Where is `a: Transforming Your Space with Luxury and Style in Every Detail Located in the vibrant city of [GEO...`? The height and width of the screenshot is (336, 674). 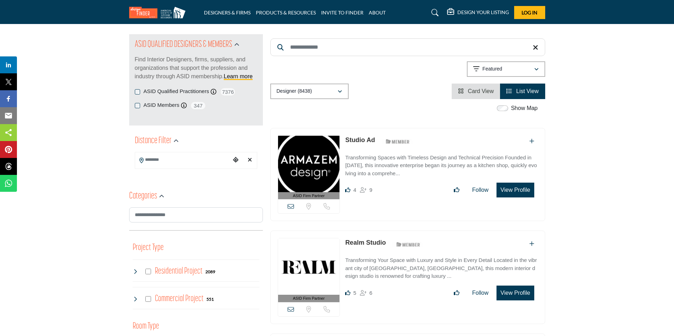
a: Transforming Your Space with Luxury and Style in Every Detail Located in the vibrant city of [GEO... is located at coordinates (441, 266).